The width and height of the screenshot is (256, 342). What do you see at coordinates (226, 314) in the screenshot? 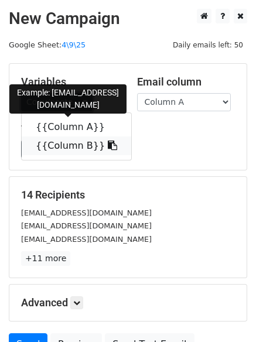
I see `div: Chat Widget` at bounding box center [226, 314].